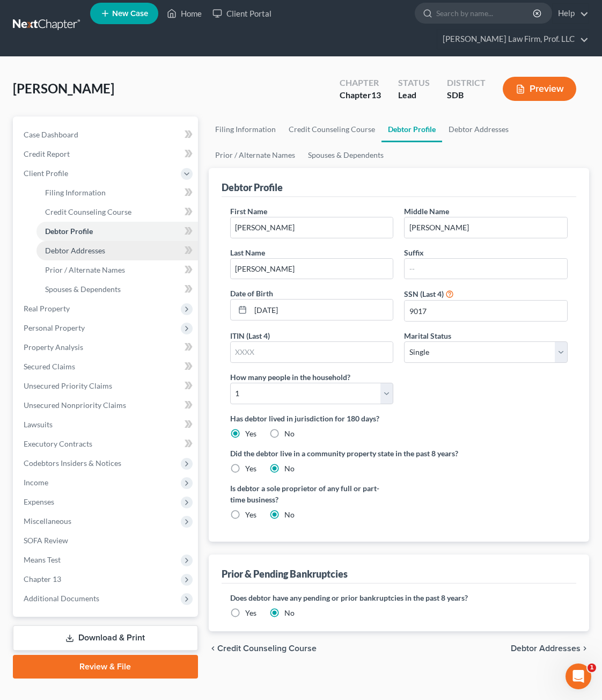 This screenshot has width=602, height=700. Describe the element at coordinates (68, 231) in the screenshot. I see `span: Debtor Profile` at that location.